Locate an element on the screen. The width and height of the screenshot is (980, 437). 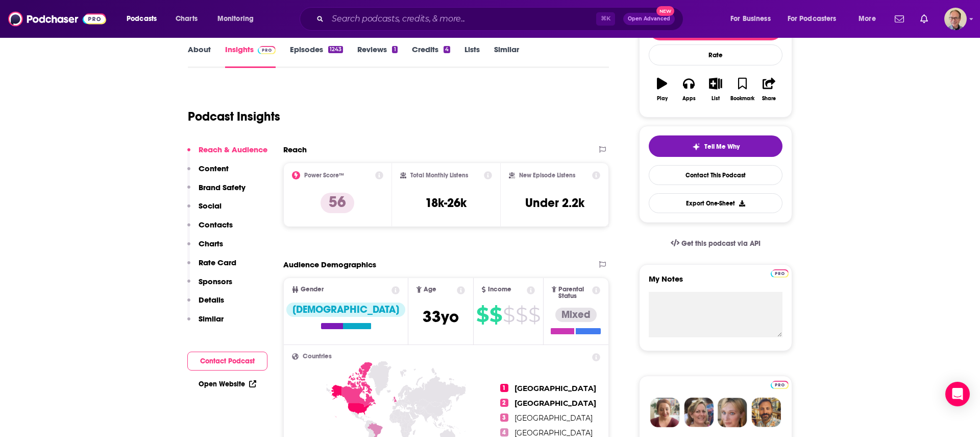
p: Brand Safety is located at coordinates (222, 187).